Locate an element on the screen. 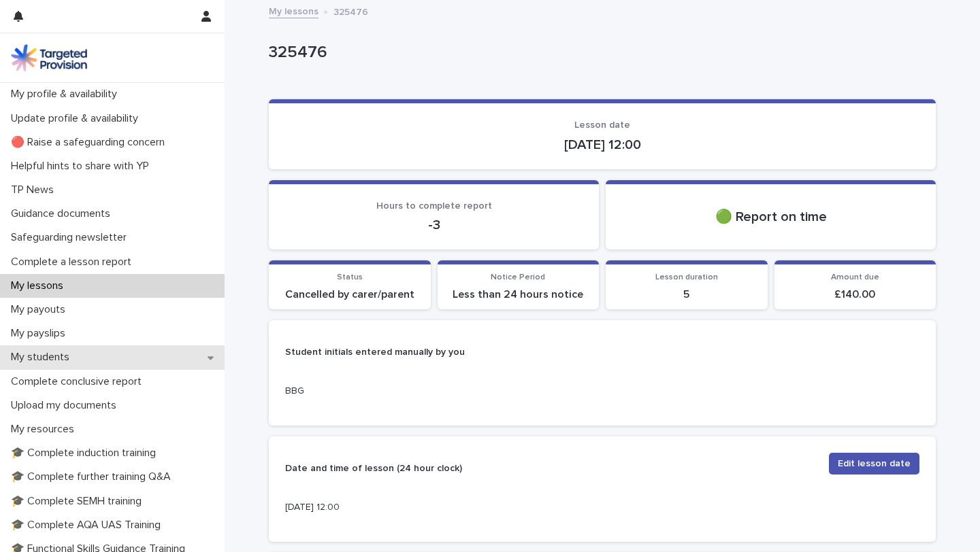 This screenshot has height=552, width=980. p: TP News is located at coordinates (35, 190).